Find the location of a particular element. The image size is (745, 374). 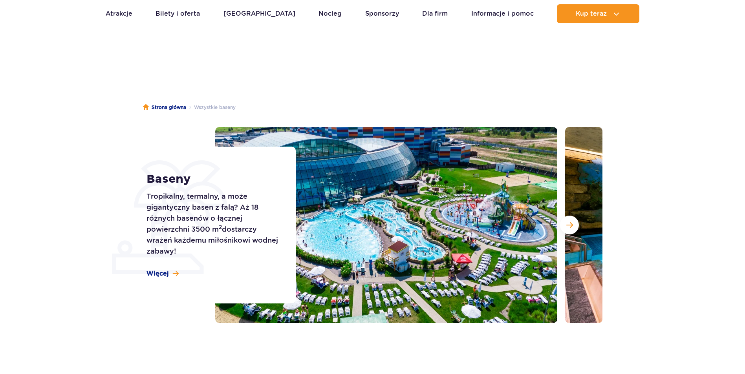

button: Następny slajd is located at coordinates (569, 225).